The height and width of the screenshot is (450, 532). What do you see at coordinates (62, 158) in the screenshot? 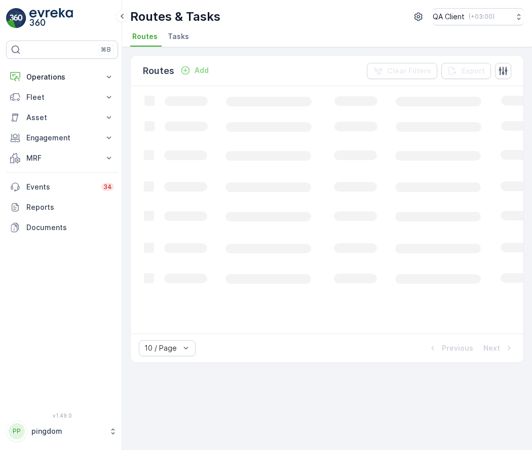
I see `p: MRF` at bounding box center [62, 158].